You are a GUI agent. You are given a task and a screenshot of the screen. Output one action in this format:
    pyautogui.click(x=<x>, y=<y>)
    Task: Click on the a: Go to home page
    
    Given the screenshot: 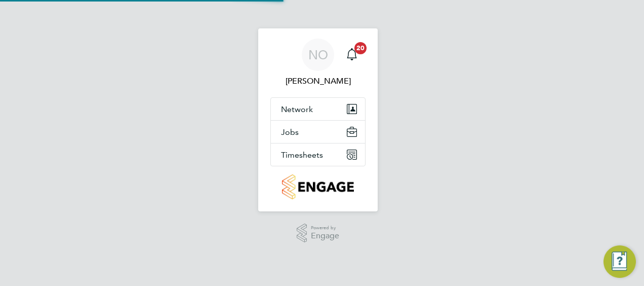 What is the action you would take?
    pyautogui.click(x=318, y=187)
    